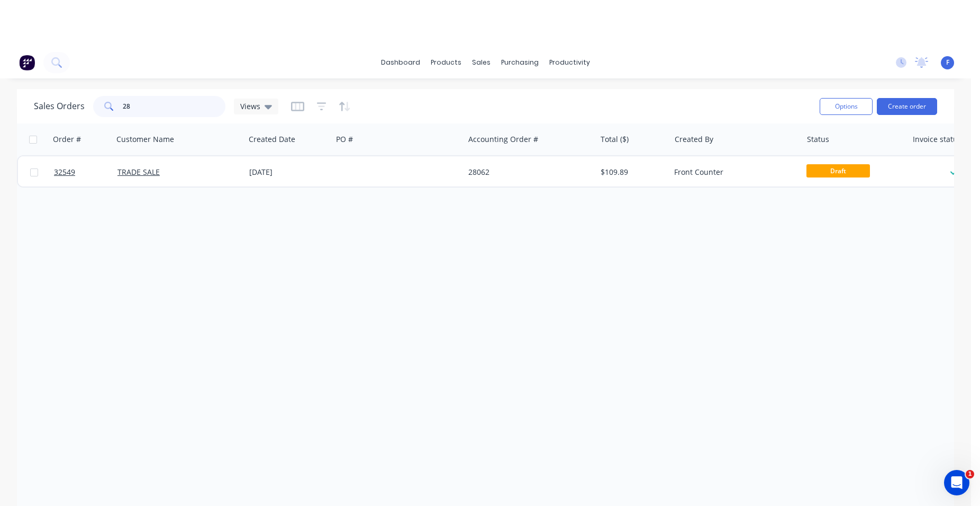  Describe the element at coordinates (446, 63) in the screenshot. I see `div: products` at that location.